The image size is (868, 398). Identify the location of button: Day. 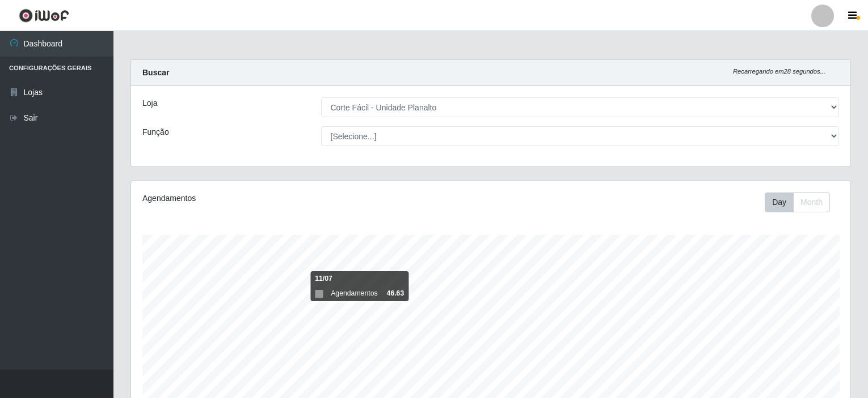
(779, 202).